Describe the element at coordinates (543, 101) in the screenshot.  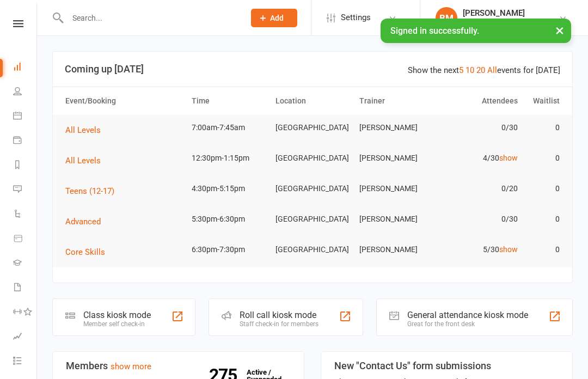
I see `th: Waitlist` at that location.